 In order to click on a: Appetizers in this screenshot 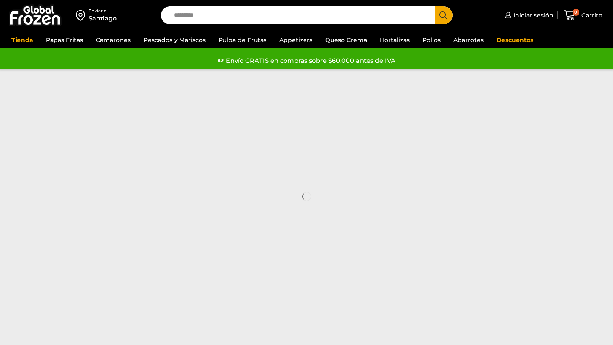, I will do `click(296, 40)`.